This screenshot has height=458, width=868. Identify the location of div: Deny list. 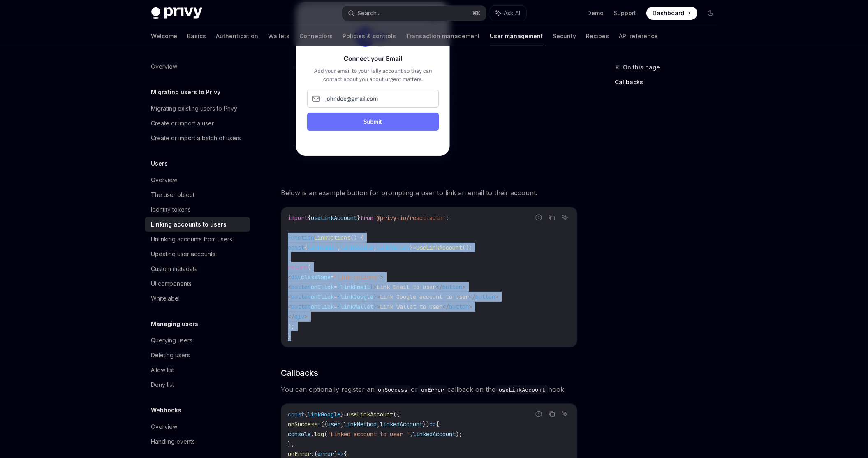
(163, 385).